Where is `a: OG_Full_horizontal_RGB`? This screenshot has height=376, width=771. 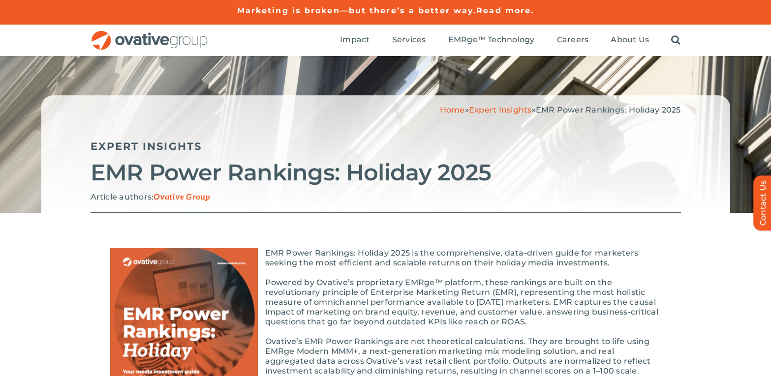
a: OG_Full_horizontal_RGB is located at coordinates (150, 34).